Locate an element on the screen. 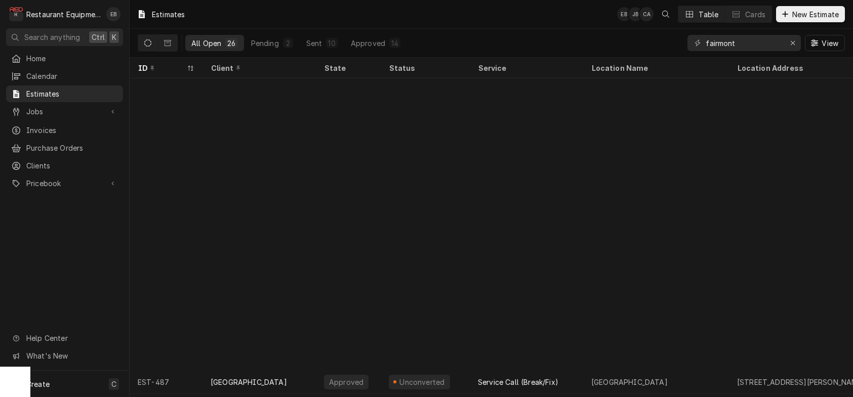 This screenshot has height=397, width=853. div: CA is located at coordinates (646, 14).